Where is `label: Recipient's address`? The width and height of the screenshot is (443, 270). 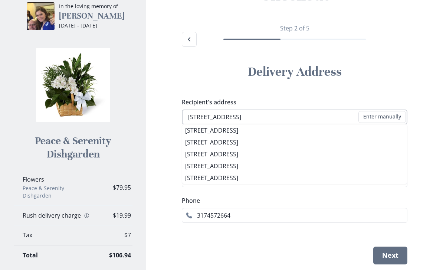
label: Recipient's address is located at coordinates (292, 102).